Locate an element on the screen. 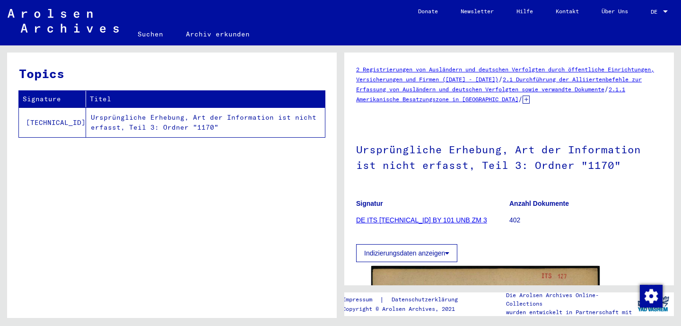  p: wurden entwickelt in Partnerschaft mit is located at coordinates (570, 312).